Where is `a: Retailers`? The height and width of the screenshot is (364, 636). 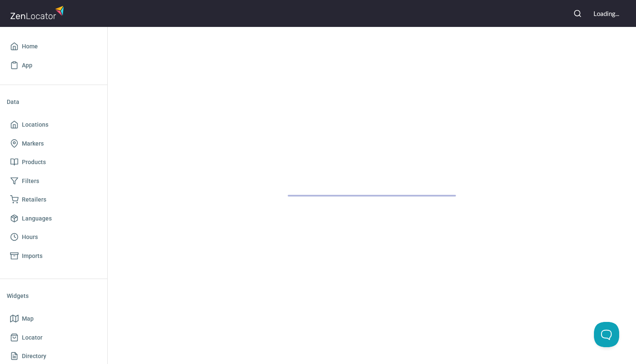
a: Retailers is located at coordinates (54, 200).